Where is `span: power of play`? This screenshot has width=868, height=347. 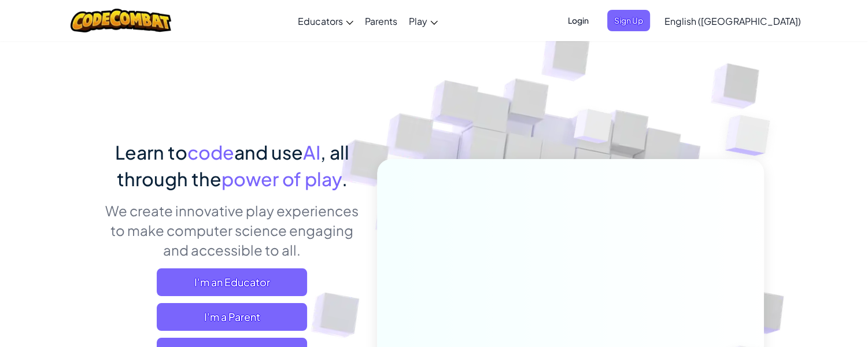 span: power of play is located at coordinates (282, 178).